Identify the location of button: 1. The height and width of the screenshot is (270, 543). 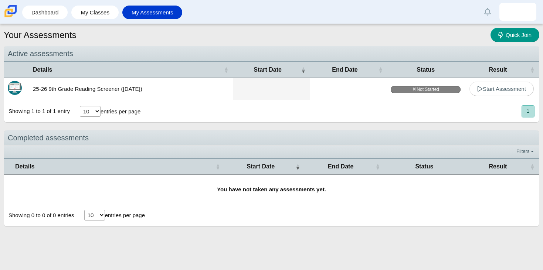
(528, 111).